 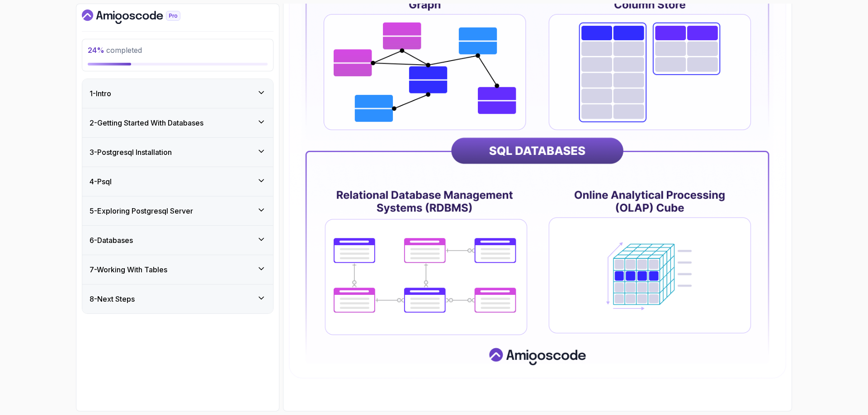 I want to click on h3: 5 - Exploring Postgresql Server, so click(x=141, y=211).